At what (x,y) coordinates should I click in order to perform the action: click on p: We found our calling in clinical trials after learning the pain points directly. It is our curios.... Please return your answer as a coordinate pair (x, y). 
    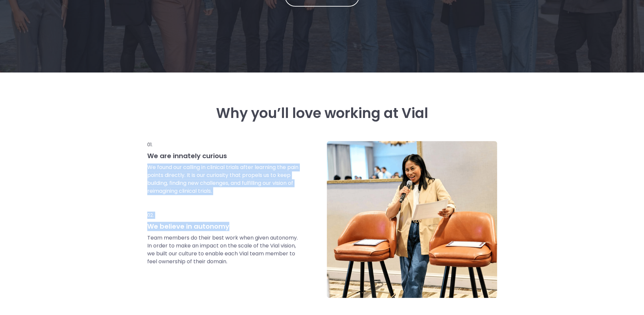
    Looking at the image, I should click on (224, 179).